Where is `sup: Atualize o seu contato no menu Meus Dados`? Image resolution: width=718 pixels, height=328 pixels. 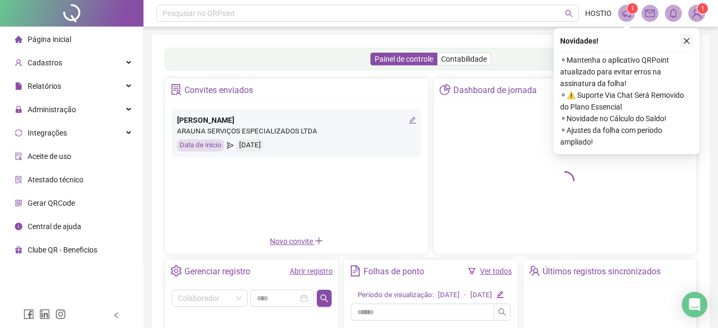
sup: Atualize o seu contato no menu Meus Dados is located at coordinates (703, 9).